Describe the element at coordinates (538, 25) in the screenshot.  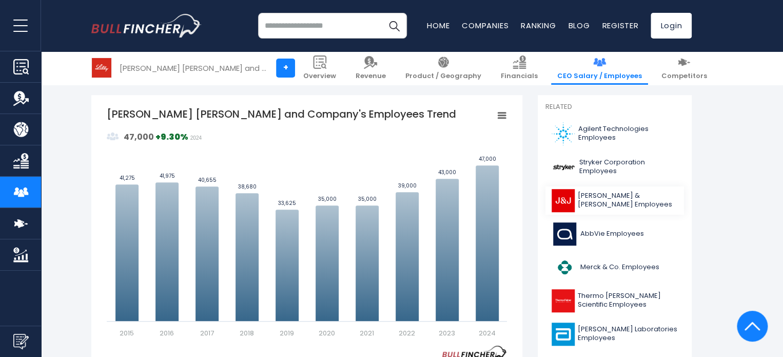
I see `a: Ranking` at that location.